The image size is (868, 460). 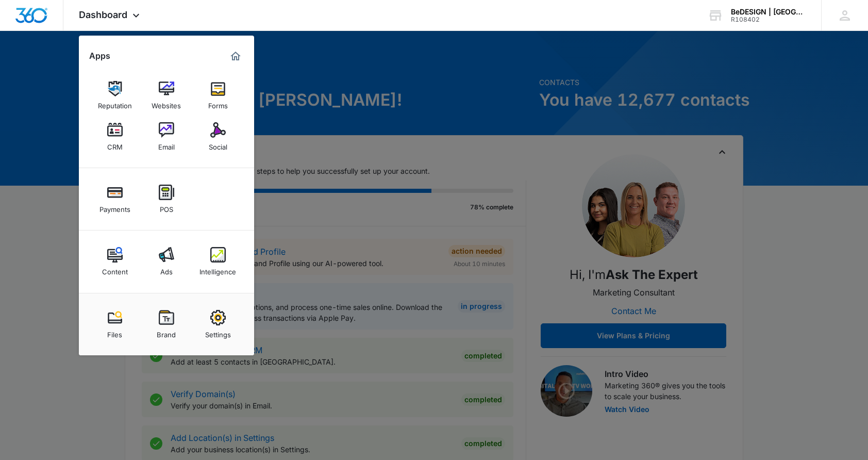 I want to click on div: Intelligence, so click(x=217, y=269).